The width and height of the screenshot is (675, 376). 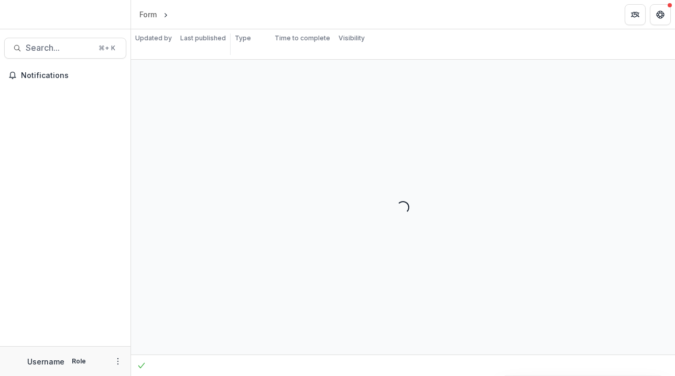 What do you see at coordinates (148, 14) in the screenshot?
I see `div: Form` at bounding box center [148, 14].